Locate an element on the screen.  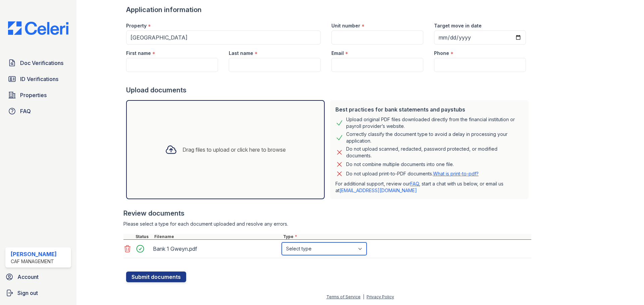
div: Drag files to upload or click here to browse is located at coordinates (234, 150).